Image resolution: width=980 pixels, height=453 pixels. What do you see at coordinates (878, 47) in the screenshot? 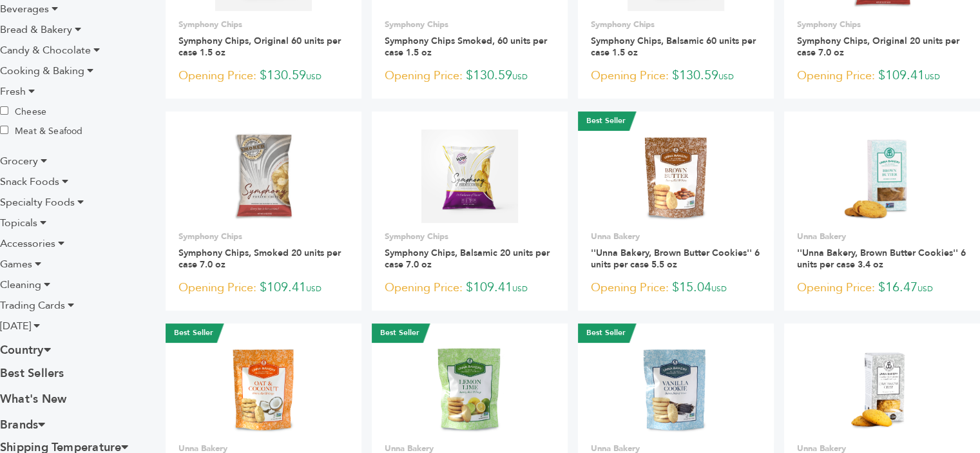
I see `a: Symphony Chips, Original 20 units per case 7.0 oz` at bounding box center [878, 47].